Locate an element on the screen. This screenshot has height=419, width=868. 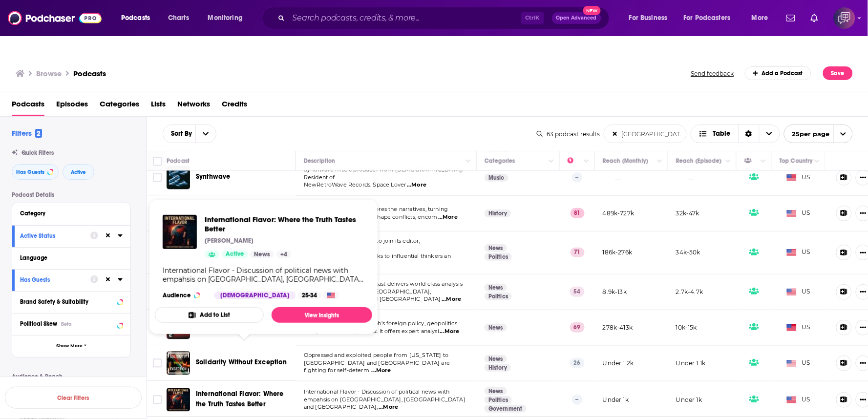
p: 34k-50k is located at coordinates (688, 252).